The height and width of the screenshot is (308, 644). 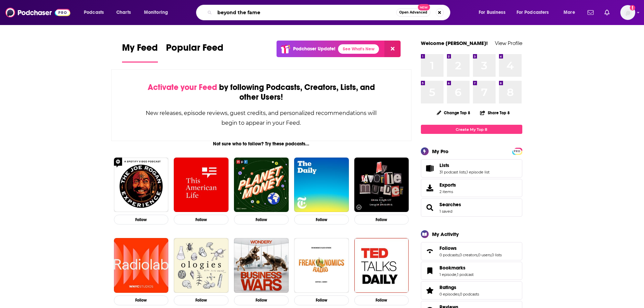 What do you see at coordinates (453, 113) in the screenshot?
I see `button: Change Top 8` at bounding box center [453, 113].